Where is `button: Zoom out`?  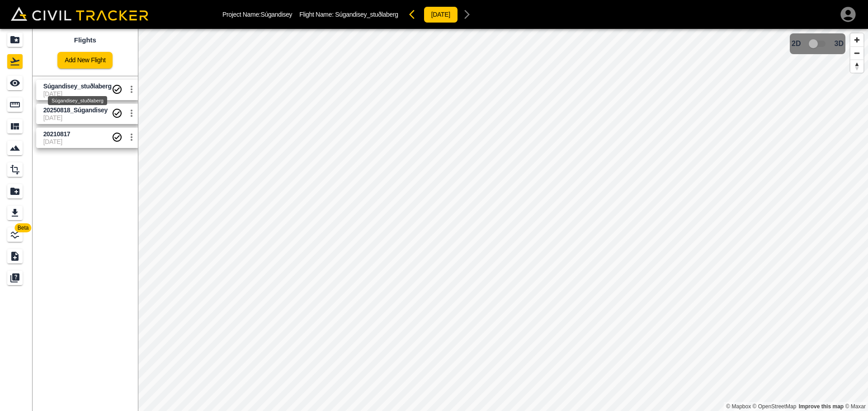 button: Zoom out is located at coordinates (856, 53).